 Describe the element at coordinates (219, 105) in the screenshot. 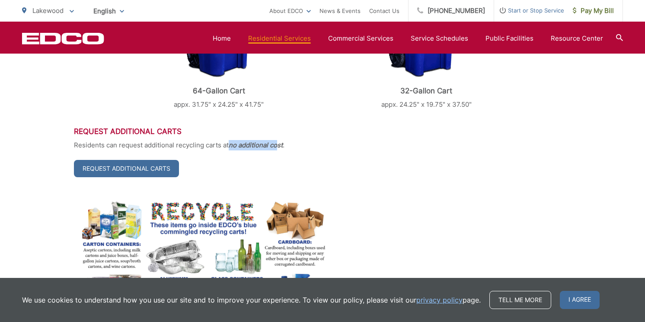

I see `p: appx. 31.75" x 24.25" x 41.75"` at that location.